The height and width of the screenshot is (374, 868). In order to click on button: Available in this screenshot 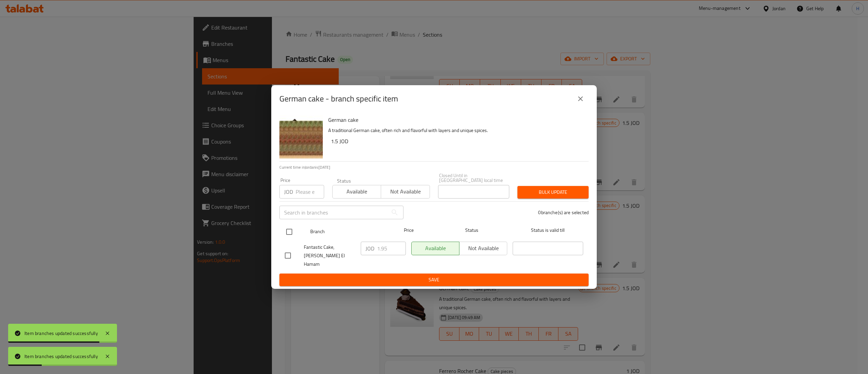, I will do `click(357, 192)`.